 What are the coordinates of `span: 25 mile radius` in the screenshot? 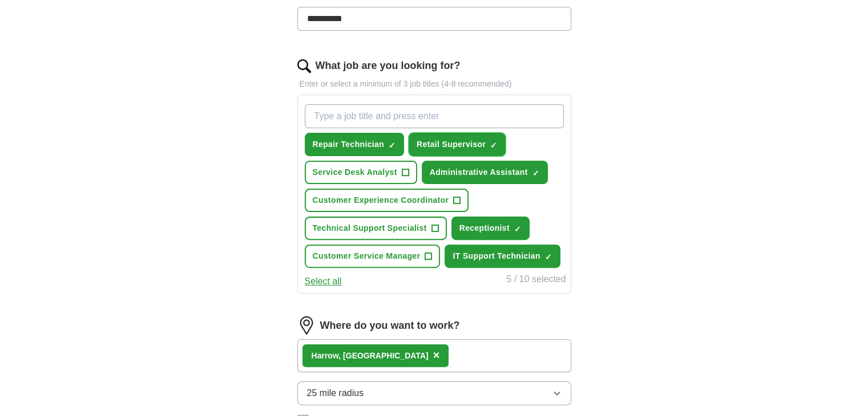 It's located at (336, 394).